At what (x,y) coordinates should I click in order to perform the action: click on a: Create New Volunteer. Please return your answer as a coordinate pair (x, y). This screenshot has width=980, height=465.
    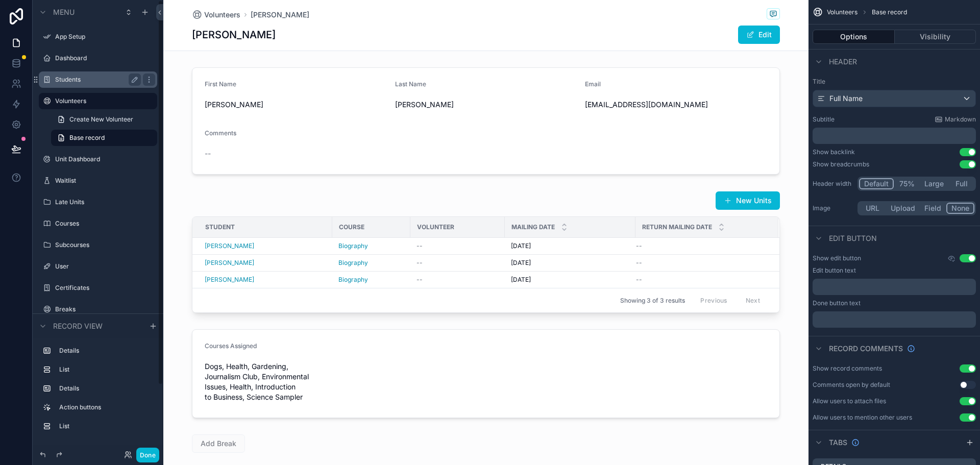
    Looking at the image, I should click on (104, 120).